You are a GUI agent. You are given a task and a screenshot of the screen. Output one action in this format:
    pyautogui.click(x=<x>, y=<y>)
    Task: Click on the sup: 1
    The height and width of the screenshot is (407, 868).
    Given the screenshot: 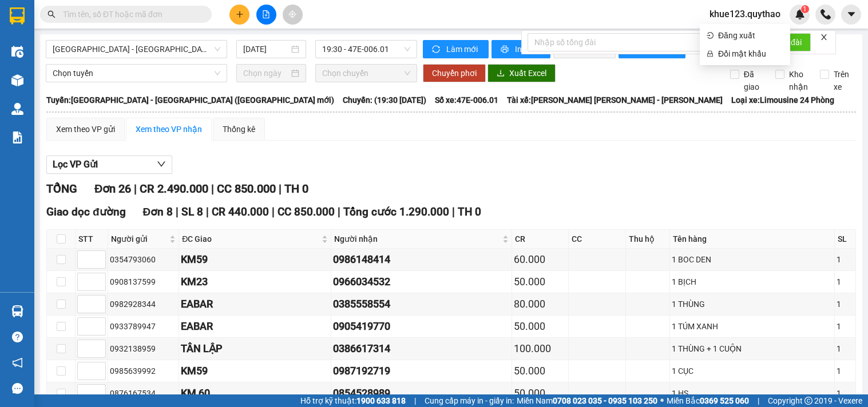 What is the action you would take?
    pyautogui.click(x=805, y=9)
    